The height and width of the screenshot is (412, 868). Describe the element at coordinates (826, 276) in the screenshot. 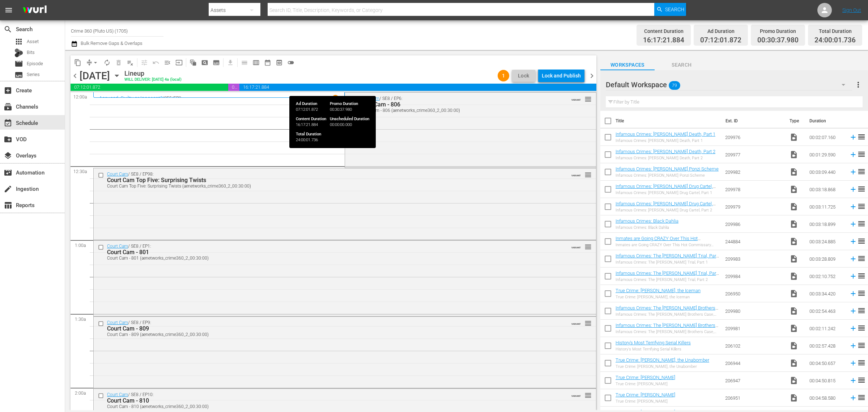

I see `td: 00:02:10.752` at that location.